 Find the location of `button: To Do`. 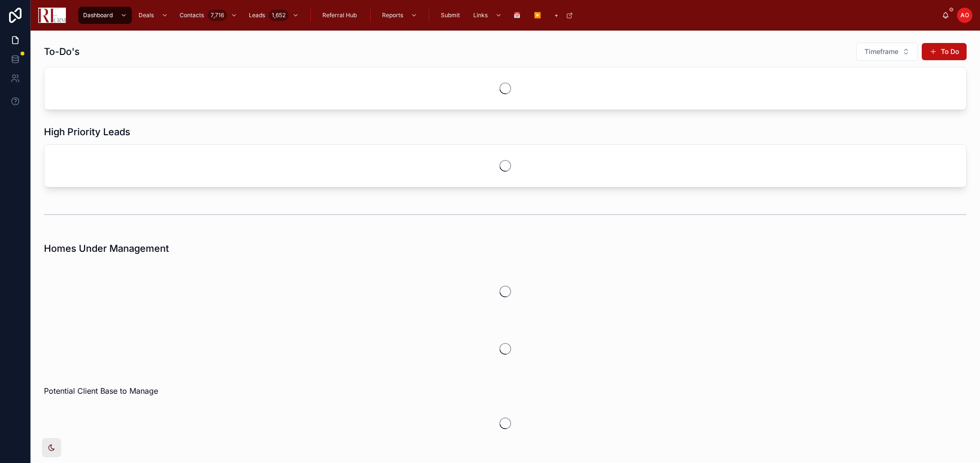

button: To Do is located at coordinates (944, 51).